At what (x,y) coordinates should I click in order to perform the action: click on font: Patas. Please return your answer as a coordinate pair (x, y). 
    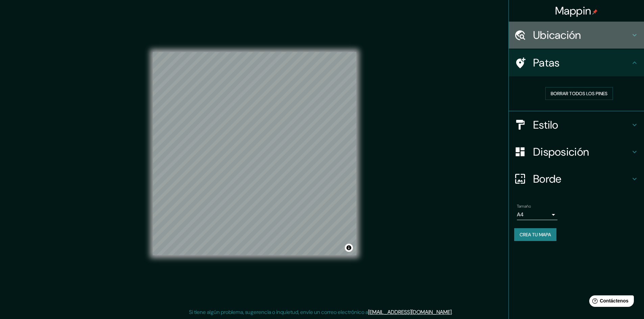
    Looking at the image, I should click on (546, 63).